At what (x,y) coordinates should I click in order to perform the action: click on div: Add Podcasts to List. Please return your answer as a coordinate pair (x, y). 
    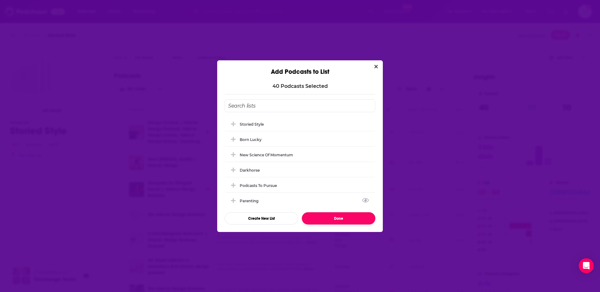
    Looking at the image, I should click on (300, 68).